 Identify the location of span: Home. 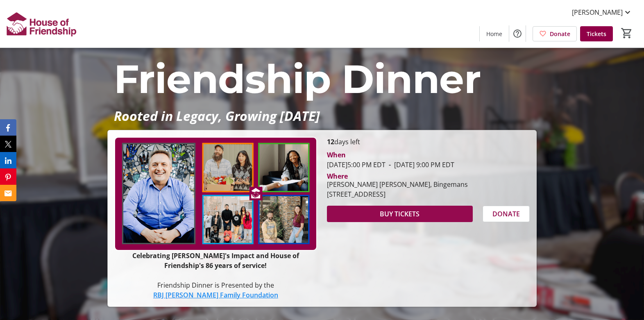
(494, 34).